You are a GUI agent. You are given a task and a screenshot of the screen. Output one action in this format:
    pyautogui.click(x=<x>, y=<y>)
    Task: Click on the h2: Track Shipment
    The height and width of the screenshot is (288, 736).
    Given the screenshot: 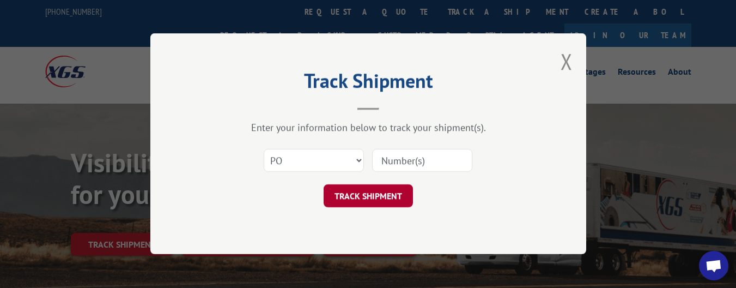 What is the action you would take?
    pyautogui.click(x=368, y=83)
    